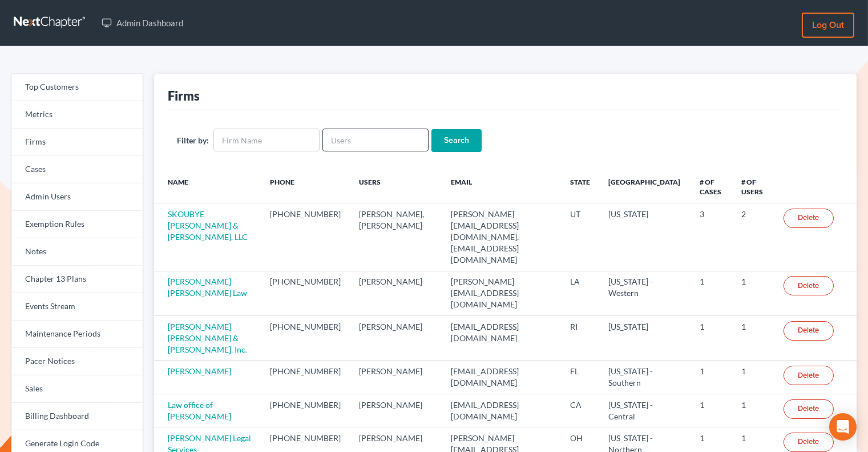 This screenshot has height=452, width=868. Describe the element at coordinates (77, 115) in the screenshot. I see `a: Metrics` at that location.